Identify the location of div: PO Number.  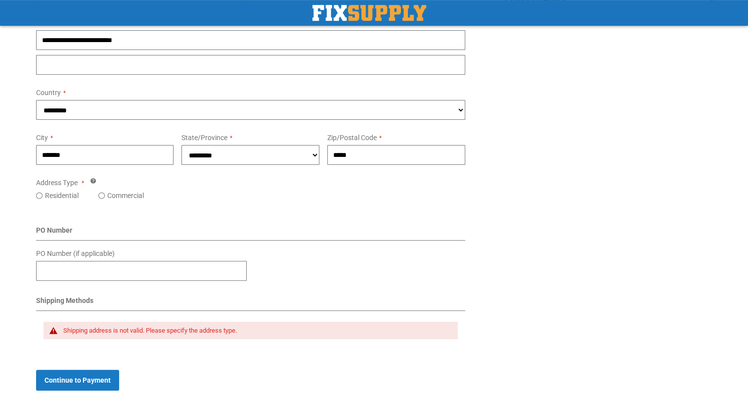
(251, 232).